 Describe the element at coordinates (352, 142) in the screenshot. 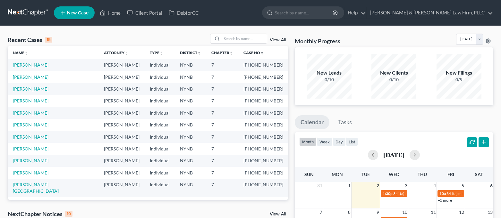

I see `button: list` at that location.